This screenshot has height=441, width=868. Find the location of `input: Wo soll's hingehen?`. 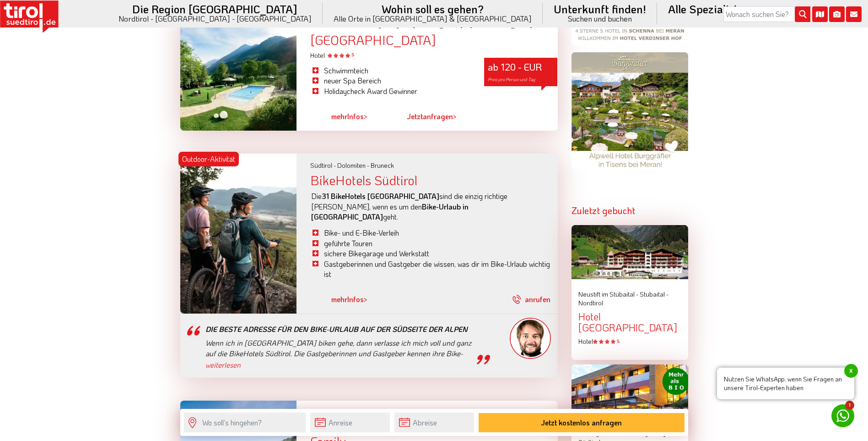

input: Wo soll's hingehen? is located at coordinates (245, 422).